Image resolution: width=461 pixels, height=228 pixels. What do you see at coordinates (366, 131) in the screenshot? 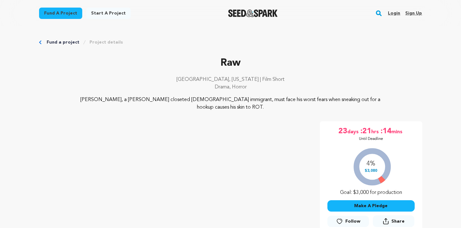
I see `span: :21` at bounding box center [366, 131].